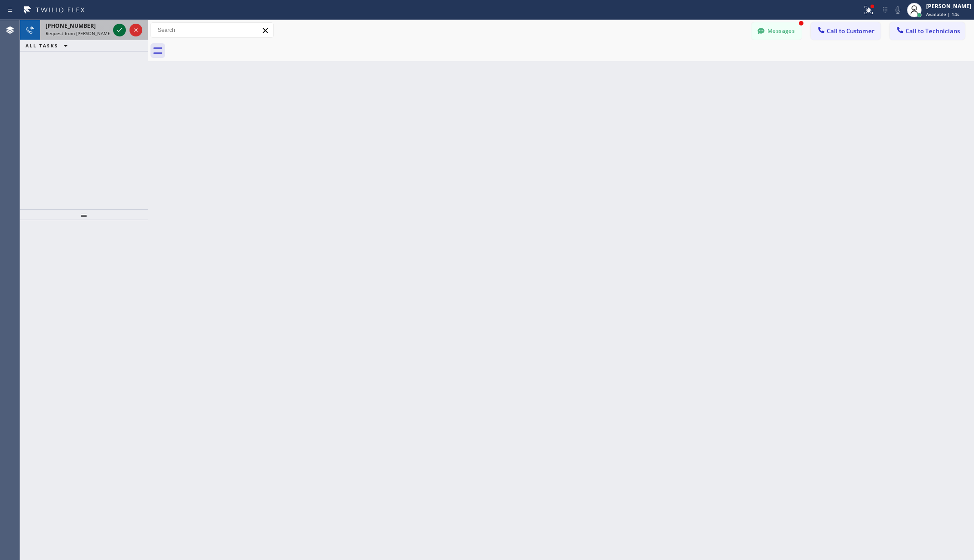 The height and width of the screenshot is (560, 974). What do you see at coordinates (926, 31) in the screenshot?
I see `button: Call to Technicians` at bounding box center [926, 31].